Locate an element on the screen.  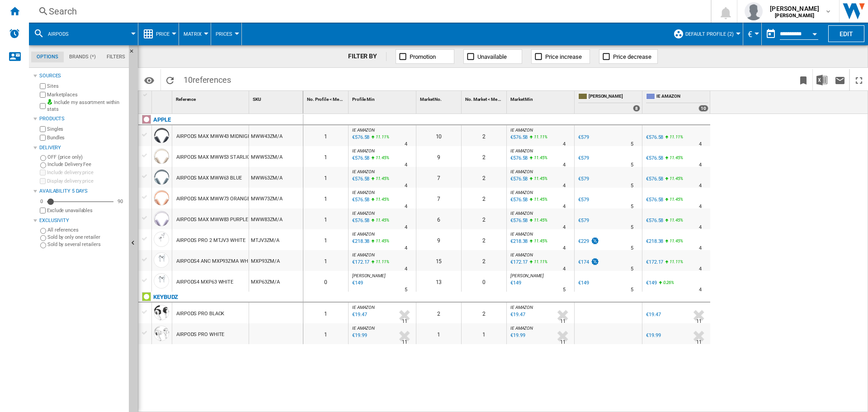
input: Bundles is located at coordinates (42, 138).